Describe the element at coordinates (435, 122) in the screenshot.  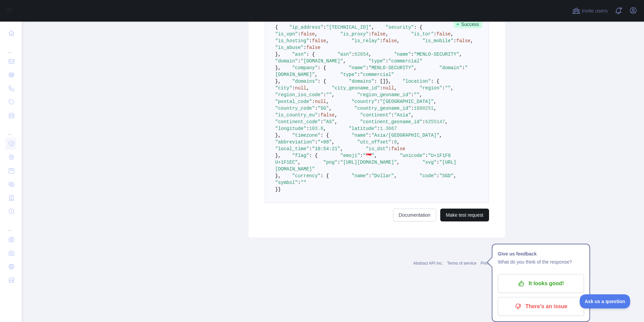
I see `span: 6255147` at that location.